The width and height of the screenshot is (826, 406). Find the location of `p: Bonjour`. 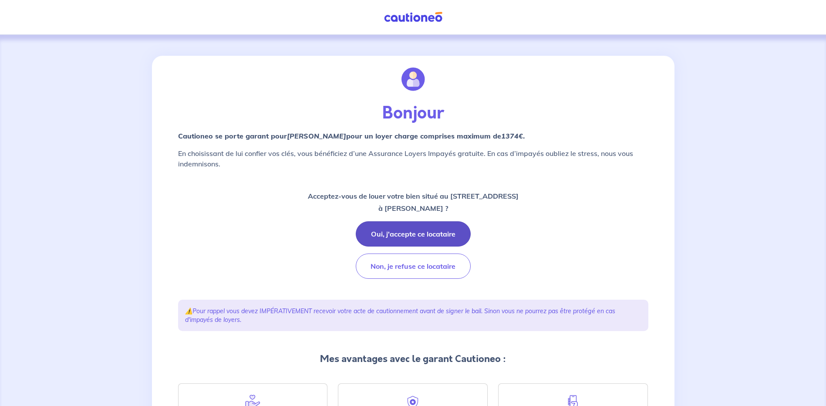

p: Bonjour is located at coordinates (413, 113).